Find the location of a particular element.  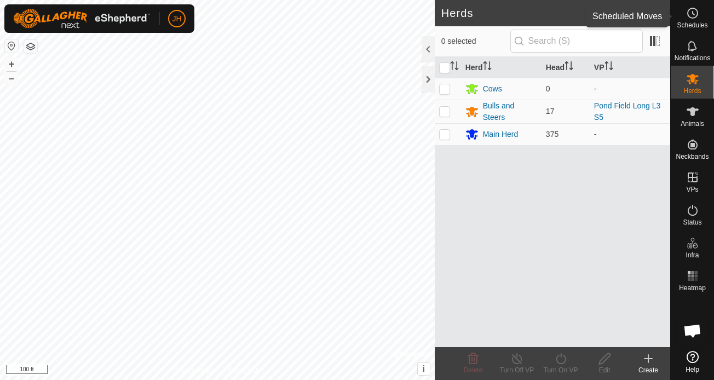

input: Search (S) is located at coordinates (576, 41).